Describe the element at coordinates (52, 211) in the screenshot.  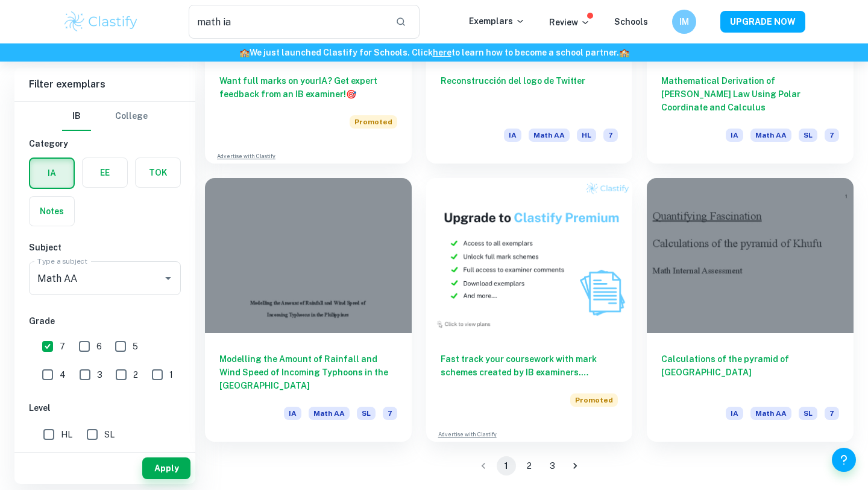
I see `button: Notes` at that location.